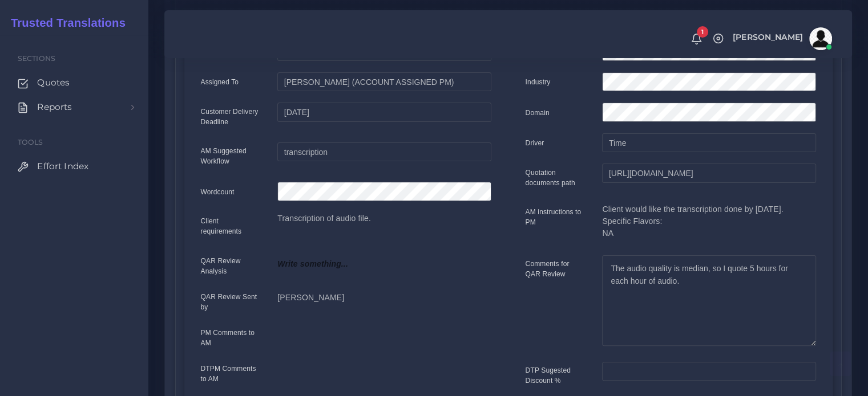 This screenshot has height=396, width=868. Describe the element at coordinates (64, 23) in the screenshot. I see `a: Trusted Translations` at that location.